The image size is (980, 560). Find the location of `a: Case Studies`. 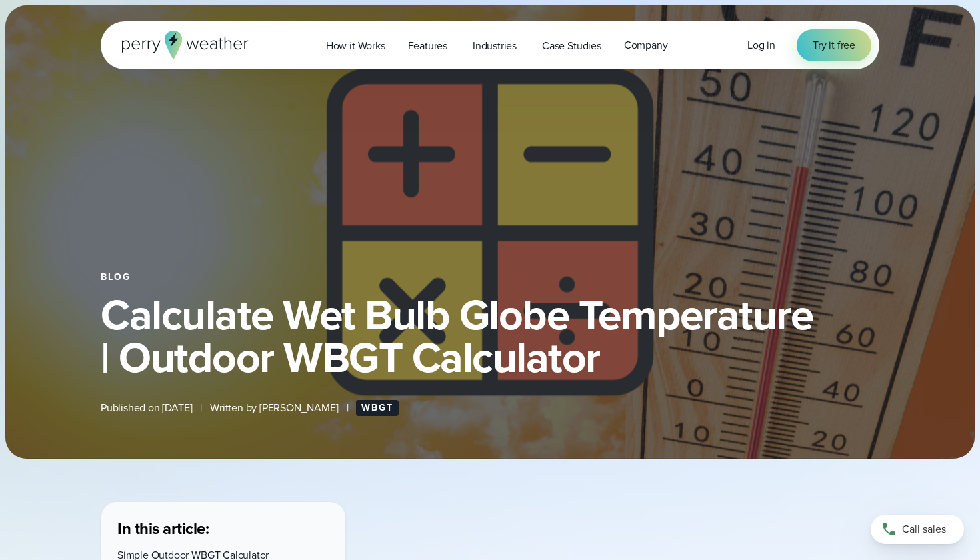

a: Case Studies is located at coordinates (572, 46).